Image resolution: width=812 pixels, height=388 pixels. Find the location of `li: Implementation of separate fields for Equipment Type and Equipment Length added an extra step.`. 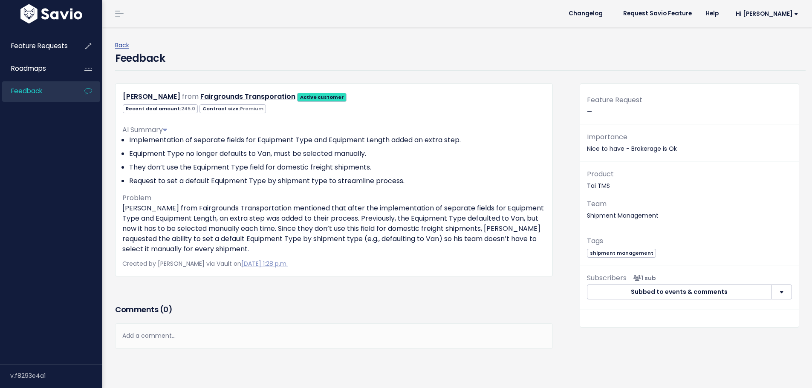

li: Implementation of separate fields for Equipment Type and Equipment Length added an extra step. is located at coordinates (337, 140).